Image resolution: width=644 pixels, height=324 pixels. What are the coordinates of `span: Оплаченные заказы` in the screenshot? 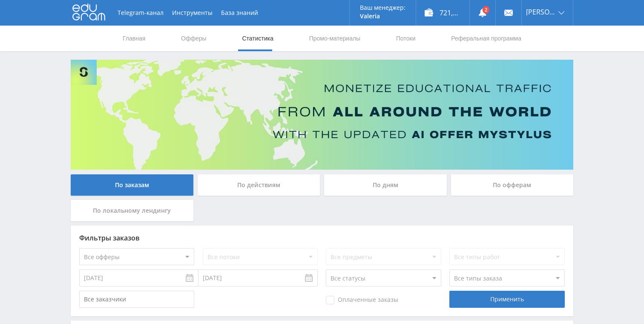 It's located at (362, 300).